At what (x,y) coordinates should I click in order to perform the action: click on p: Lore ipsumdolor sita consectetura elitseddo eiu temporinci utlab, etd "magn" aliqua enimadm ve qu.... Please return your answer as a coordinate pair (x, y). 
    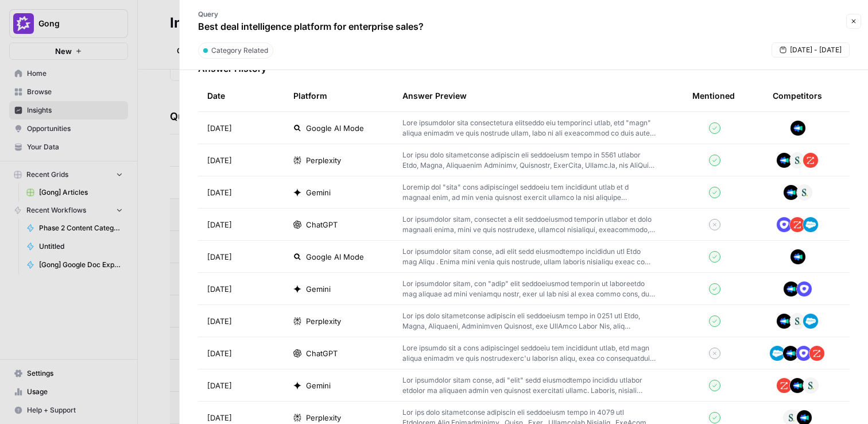
    Looking at the image, I should click on (529, 129).